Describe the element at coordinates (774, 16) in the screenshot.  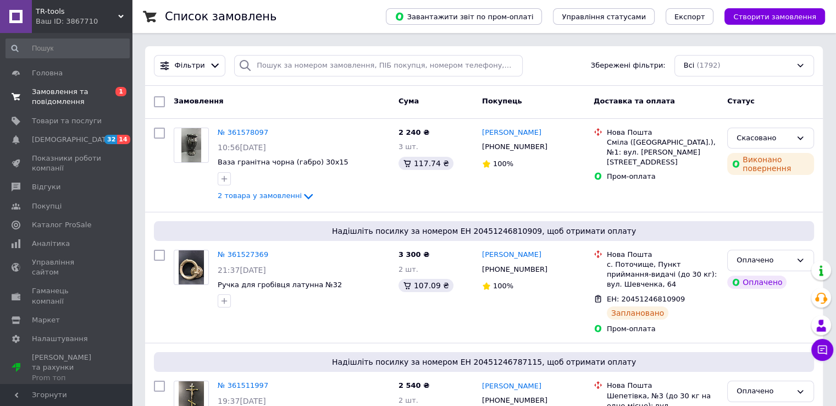
I see `button: Створити замовлення` at that location.